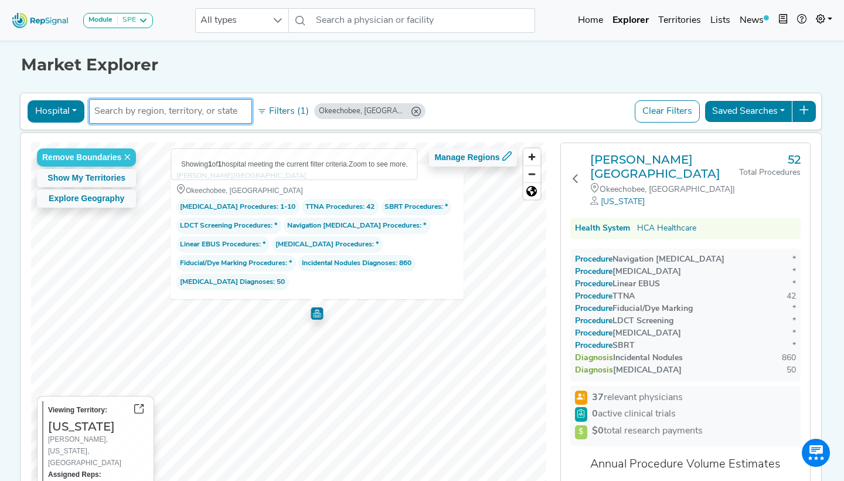 The height and width of the screenshot is (481, 844). What do you see at coordinates (605, 296) in the screenshot?
I see `div: TTNA` at bounding box center [605, 296].